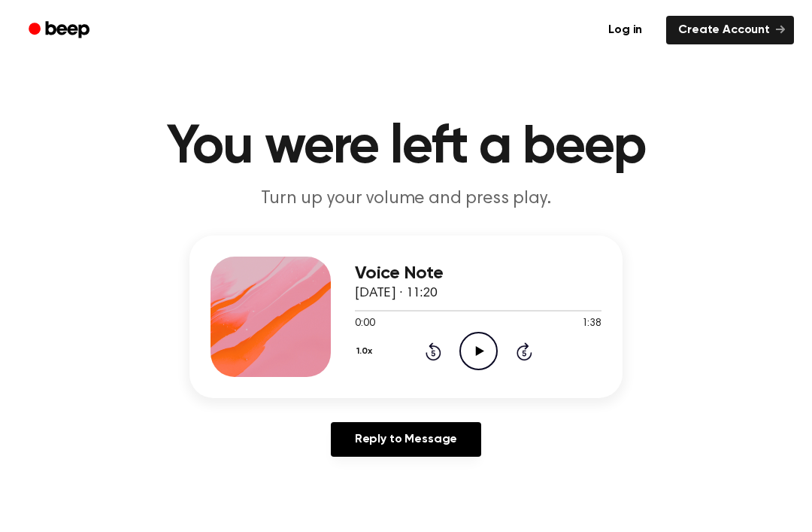  What do you see at coordinates (591, 323) in the screenshot?
I see `span: 1:38` at bounding box center [591, 323].